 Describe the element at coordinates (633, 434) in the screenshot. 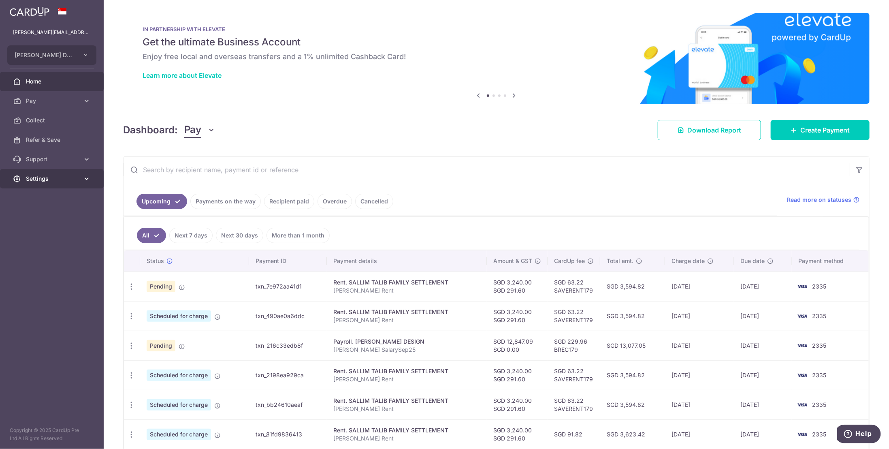

I see `td: SGD 3,623.42` at that location.